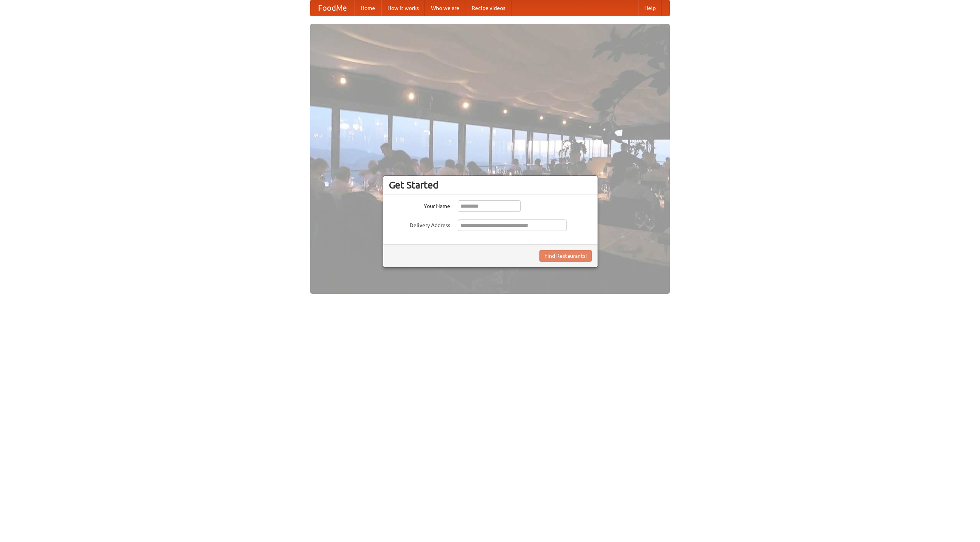 This screenshot has height=542, width=980. What do you see at coordinates (419, 224) in the screenshot?
I see `label: Delivery Address` at bounding box center [419, 224].